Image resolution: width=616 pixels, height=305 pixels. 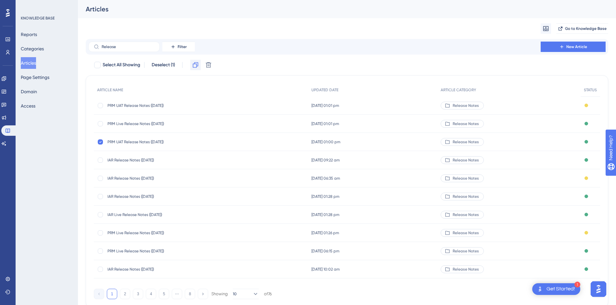 I want to click on span: ARTICLE CATEGORY, so click(x=458, y=90).